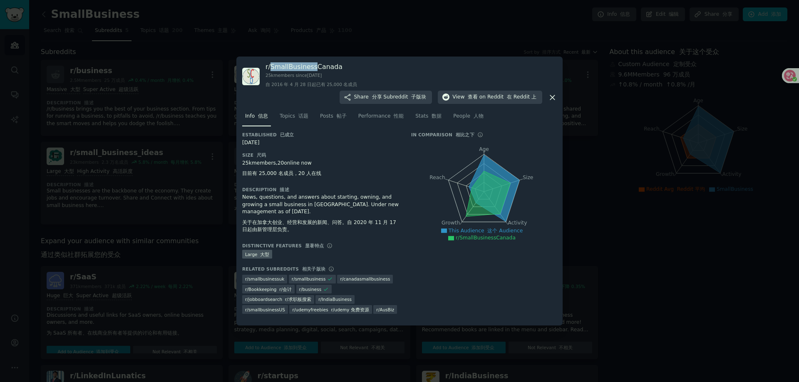 This screenshot has height=382, width=799. I want to click on tspan: Age, so click(484, 149).